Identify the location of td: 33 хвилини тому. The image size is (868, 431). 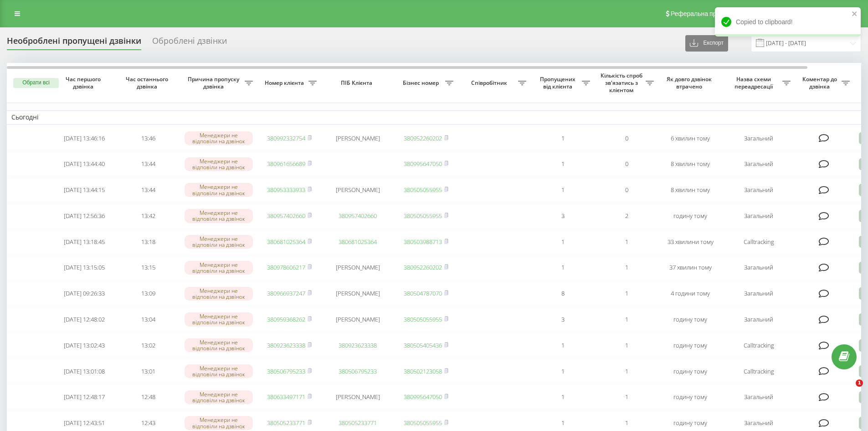
(691, 242).